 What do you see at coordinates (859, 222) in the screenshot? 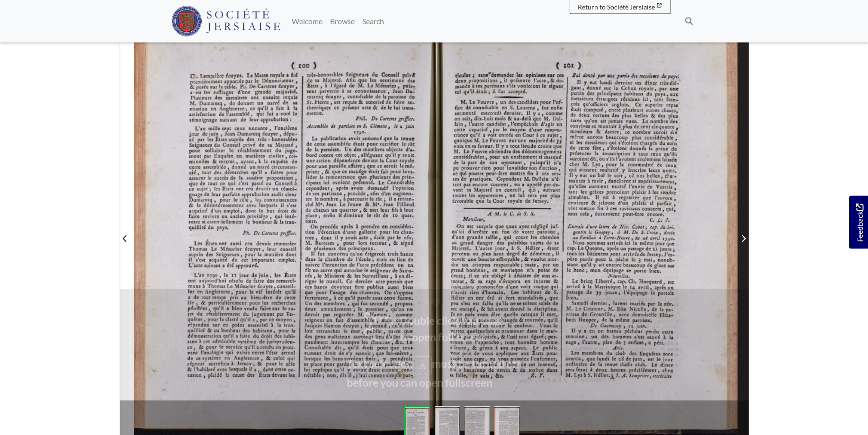
I see `span: Feedback` at bounding box center [859, 222].